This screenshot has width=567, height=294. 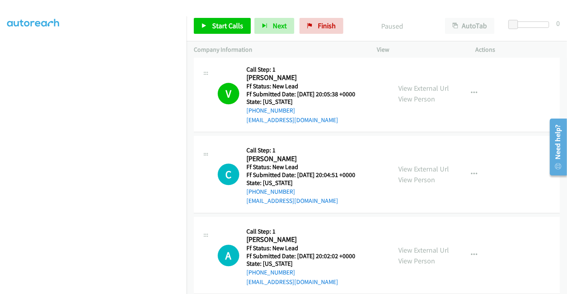 What do you see at coordinates (392, 26) in the screenshot?
I see `p: Paused` at bounding box center [392, 26].